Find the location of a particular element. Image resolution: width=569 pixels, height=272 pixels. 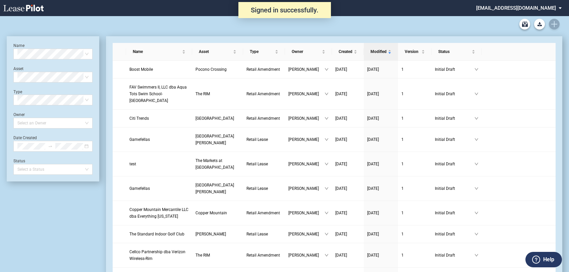

div: Signed in successfully. is located at coordinates (285, 10).